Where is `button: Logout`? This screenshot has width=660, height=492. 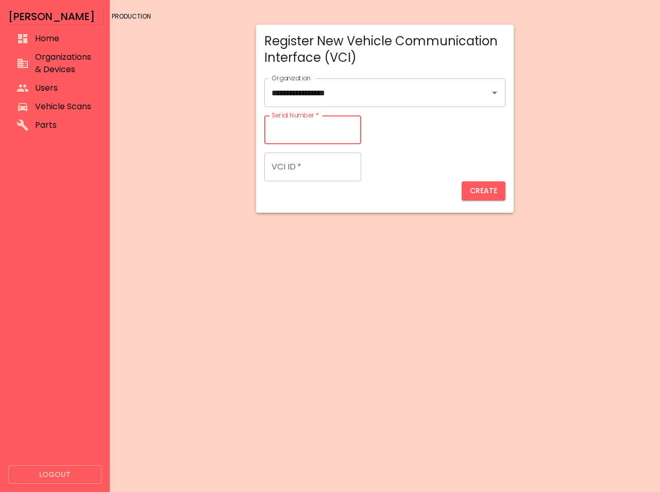
button: Logout is located at coordinates (55, 474).